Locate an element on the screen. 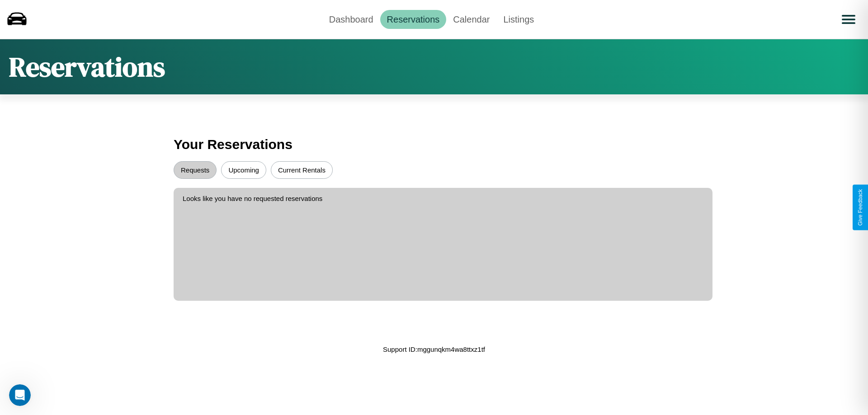 The image size is (868, 415). p: Support ID: mggunqkm4wa8ttxz1tf is located at coordinates (434, 349).